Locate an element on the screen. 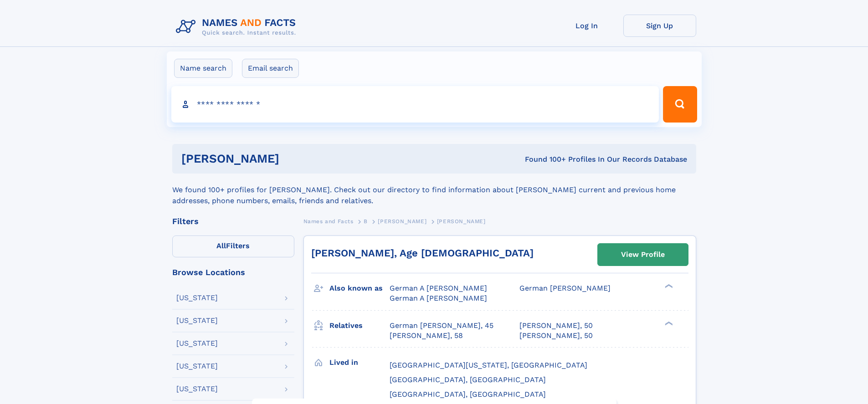 Image resolution: width=868 pixels, height=404 pixels. a: Sign Up is located at coordinates (660, 25).